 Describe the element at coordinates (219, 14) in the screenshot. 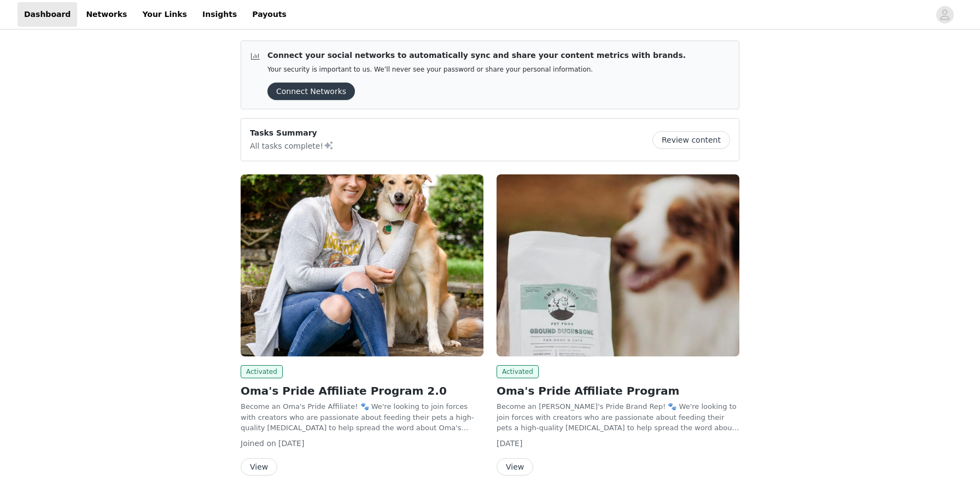

I see `a: Insights` at that location.